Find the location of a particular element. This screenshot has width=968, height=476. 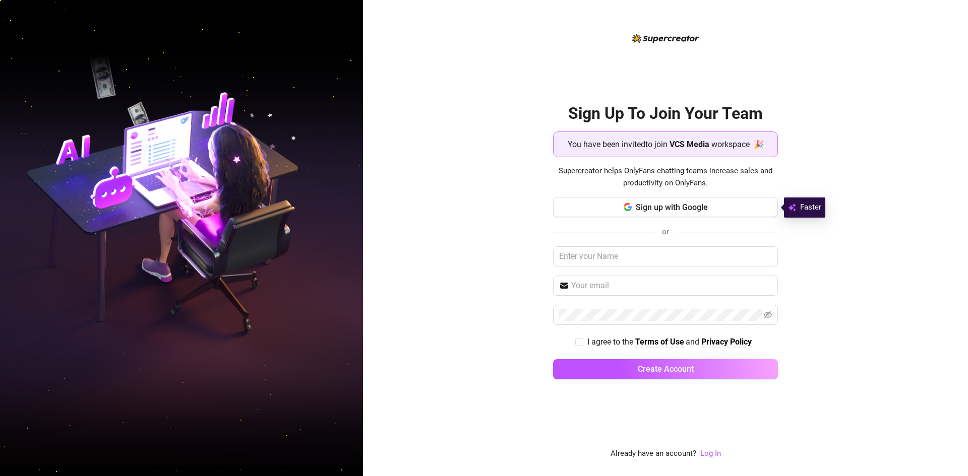

strong: VCS Media is located at coordinates (689, 144).